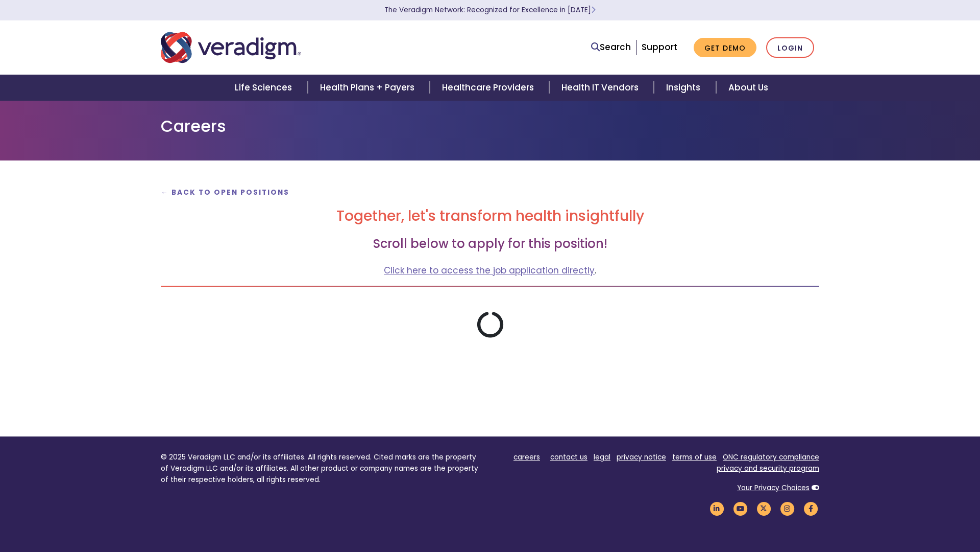  What do you see at coordinates (685, 88) in the screenshot?
I see `a: Insights` at bounding box center [685, 88].